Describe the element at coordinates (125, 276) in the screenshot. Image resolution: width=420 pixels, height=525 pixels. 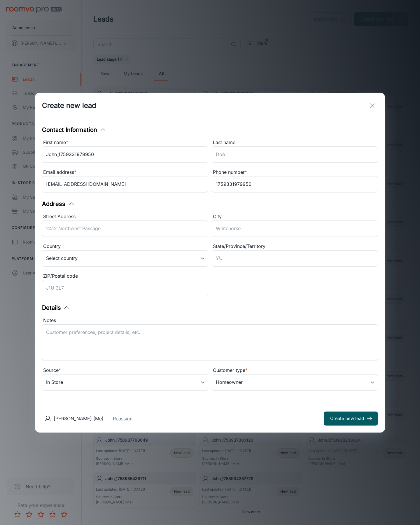
I see `div: ZIP/Postal code` at that location.